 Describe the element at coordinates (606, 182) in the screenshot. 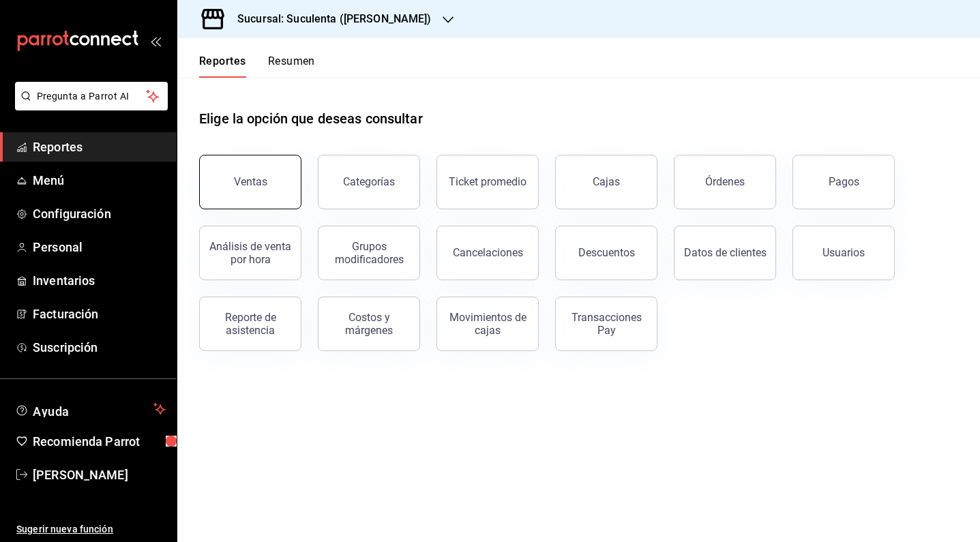

I see `div: Cajas` at that location.